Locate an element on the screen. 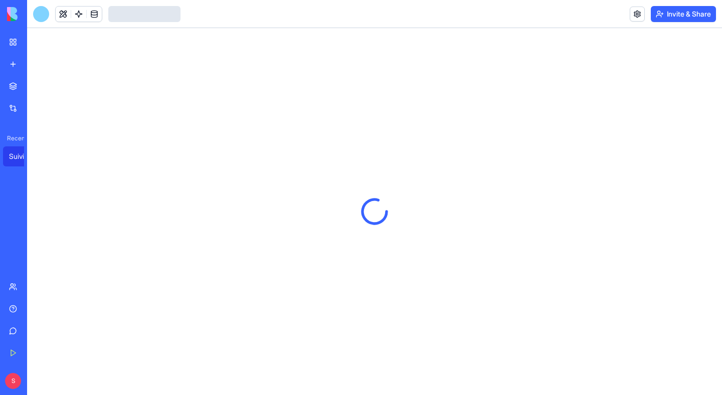 The width and height of the screenshot is (722, 395). div: Suivi Interventions Artisans is located at coordinates (23, 156).